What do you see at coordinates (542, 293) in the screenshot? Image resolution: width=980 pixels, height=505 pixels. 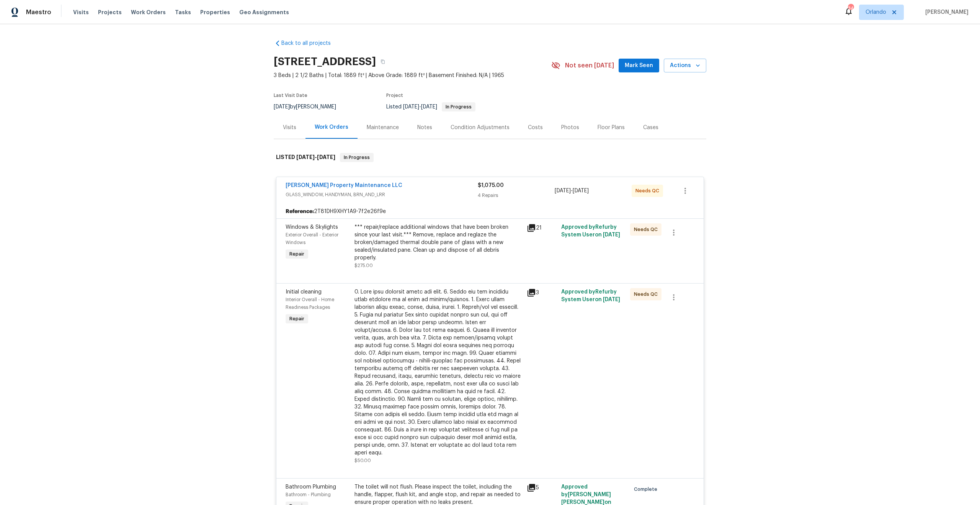 I see `div: 3` at bounding box center [542, 293].